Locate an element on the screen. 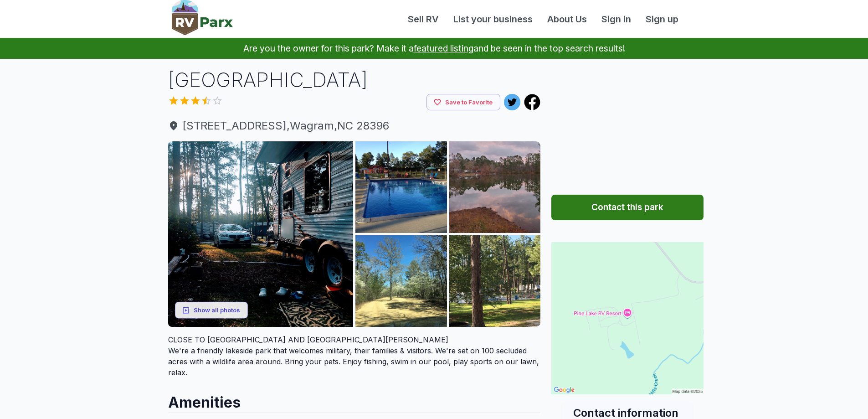 The height and width of the screenshot is (419, 868). button: Contact this park is located at coordinates (628, 207).